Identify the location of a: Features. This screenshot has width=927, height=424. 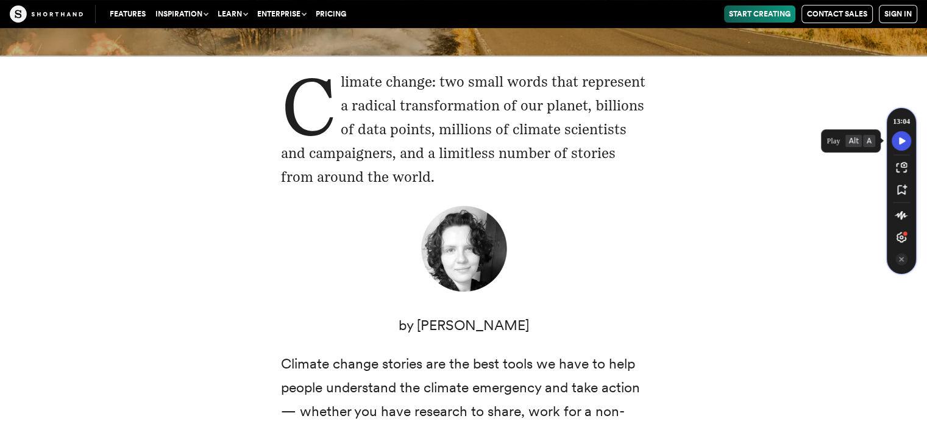
(127, 14).